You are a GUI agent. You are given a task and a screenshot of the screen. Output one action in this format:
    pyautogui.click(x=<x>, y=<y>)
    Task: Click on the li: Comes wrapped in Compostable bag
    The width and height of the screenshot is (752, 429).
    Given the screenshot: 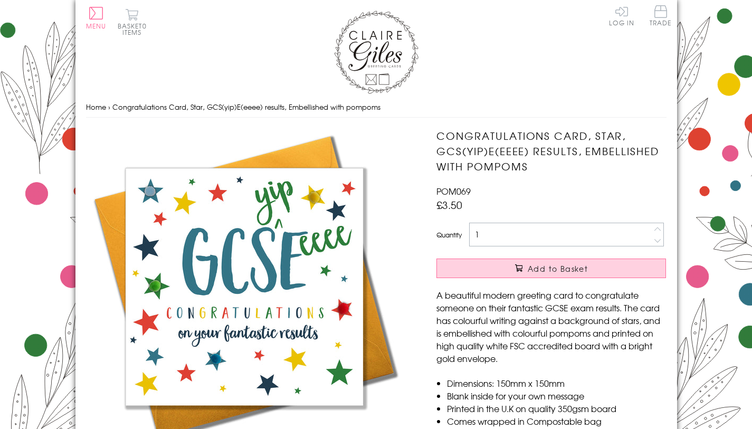 What is the action you would take?
    pyautogui.click(x=556, y=421)
    